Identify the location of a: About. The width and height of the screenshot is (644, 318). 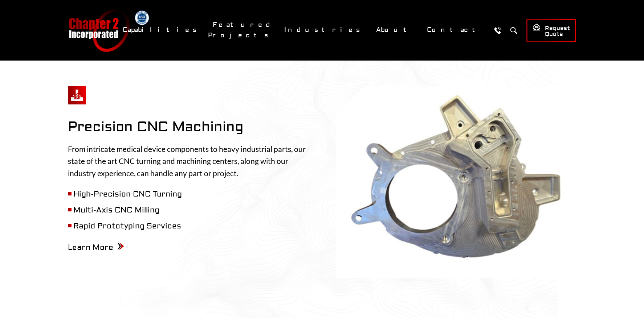
(395, 30).